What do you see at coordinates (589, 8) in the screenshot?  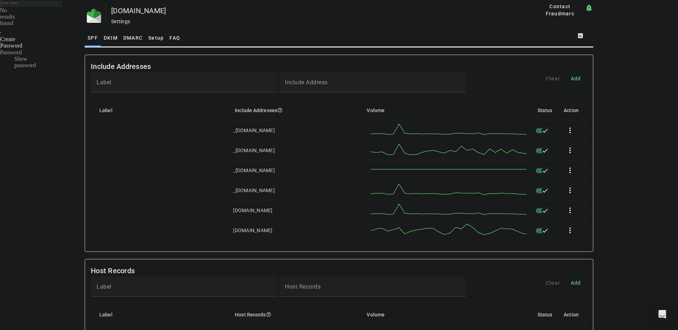 I see `mat-icon: notification_important` at bounding box center [589, 8].